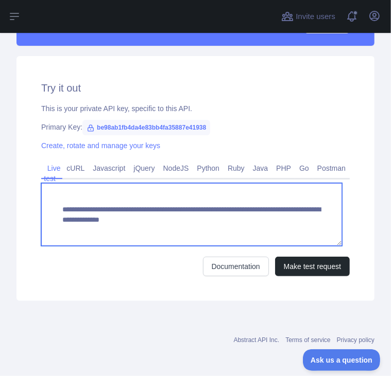  I want to click on a: Documentation, so click(236, 267).